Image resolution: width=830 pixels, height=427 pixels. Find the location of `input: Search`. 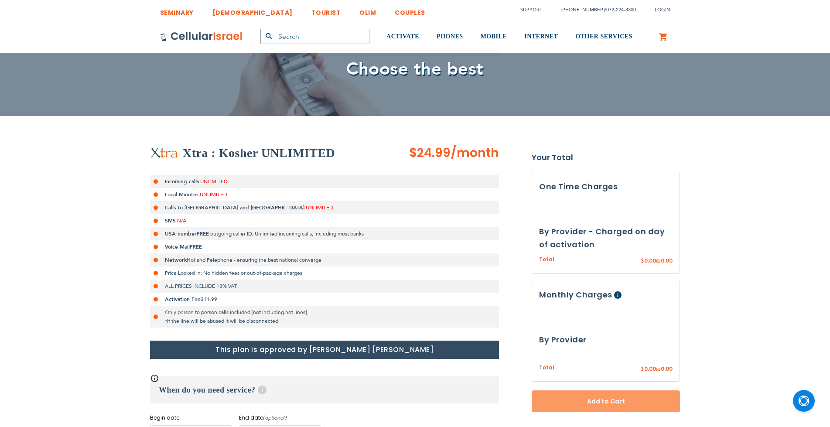

input: Search is located at coordinates (315, 36).